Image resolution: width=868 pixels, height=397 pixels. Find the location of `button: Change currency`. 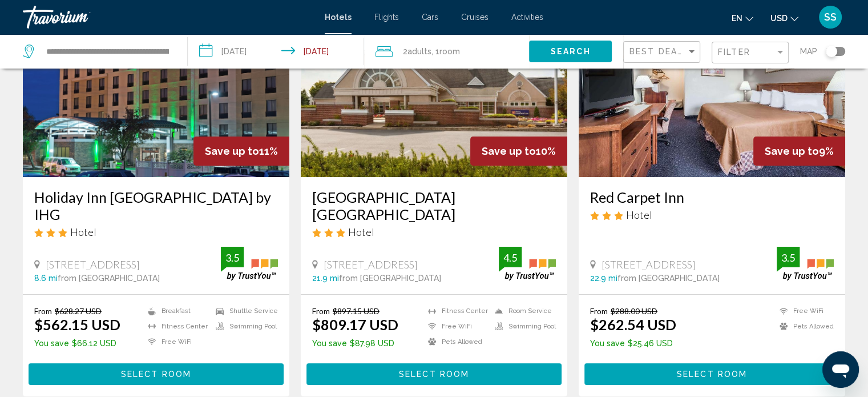

button: Change currency is located at coordinates (784, 18).